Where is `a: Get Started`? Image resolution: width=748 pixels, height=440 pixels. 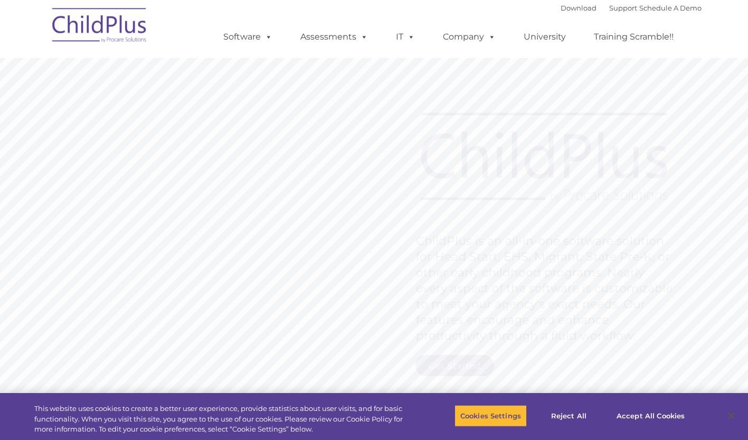
a: Get Started is located at coordinates (454, 366).